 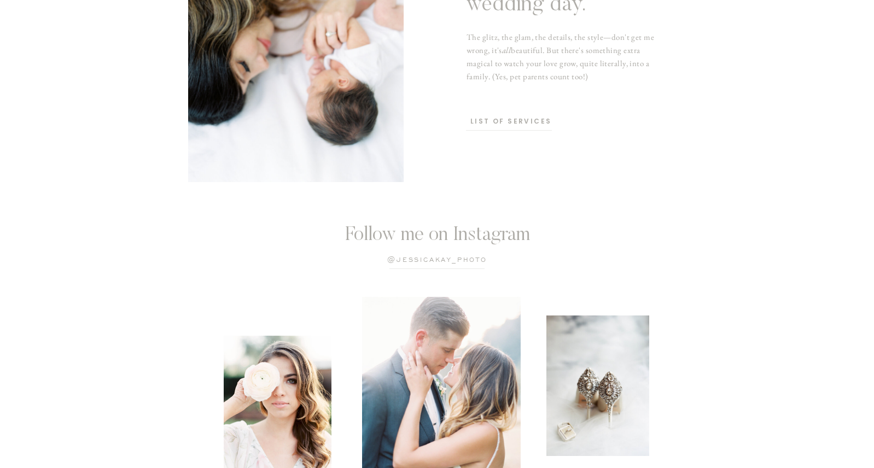 What do you see at coordinates (437, 238) in the screenshot?
I see `h2: Follow me on Instagram` at bounding box center [437, 238].